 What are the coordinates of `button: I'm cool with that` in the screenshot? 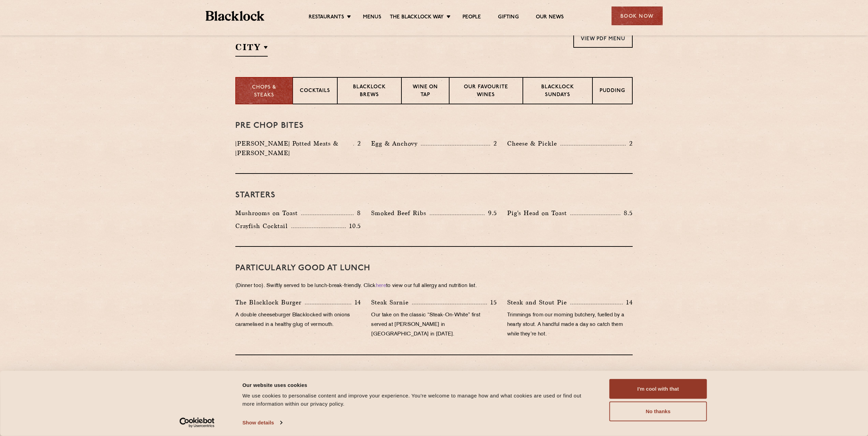 It's located at (658, 389).